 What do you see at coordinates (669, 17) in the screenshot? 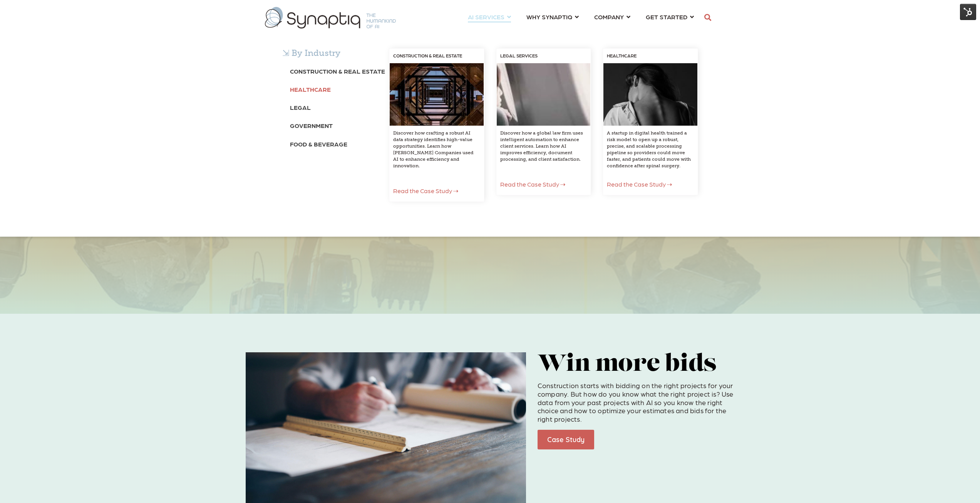
I see `a: GET STARTED` at bounding box center [669, 17].